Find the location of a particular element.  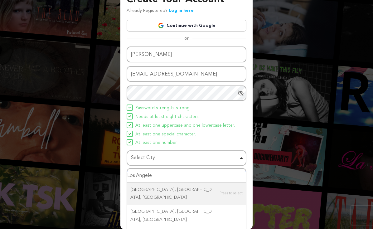

span: Password strength: strong is located at coordinates (162, 108).